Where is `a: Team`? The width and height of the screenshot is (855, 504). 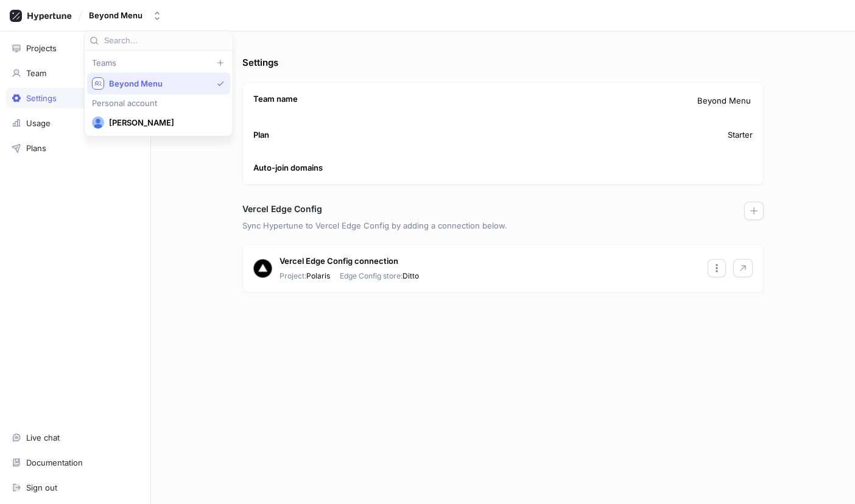 a: Team is located at coordinates (75, 73).